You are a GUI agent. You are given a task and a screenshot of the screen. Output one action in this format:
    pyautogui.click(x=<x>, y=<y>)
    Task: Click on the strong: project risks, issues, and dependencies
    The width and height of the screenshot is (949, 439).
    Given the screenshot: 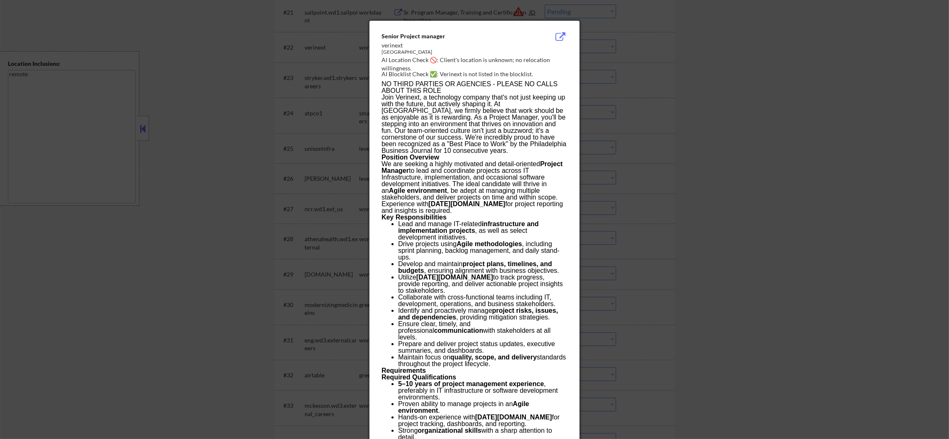 What is the action you would take?
    pyautogui.click(x=478, y=313)
    